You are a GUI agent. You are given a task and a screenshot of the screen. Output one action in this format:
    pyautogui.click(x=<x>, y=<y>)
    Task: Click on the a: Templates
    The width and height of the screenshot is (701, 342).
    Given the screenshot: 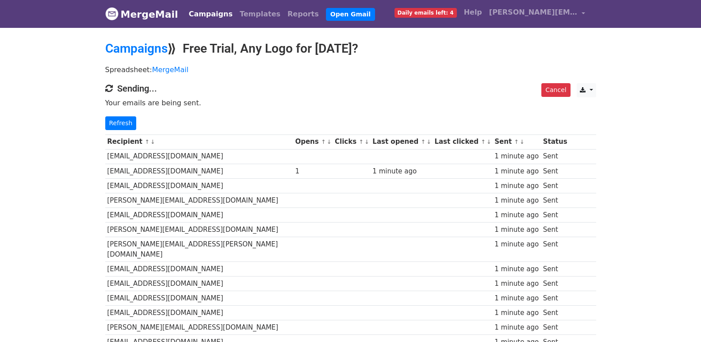 What is the action you would take?
    pyautogui.click(x=260, y=14)
    